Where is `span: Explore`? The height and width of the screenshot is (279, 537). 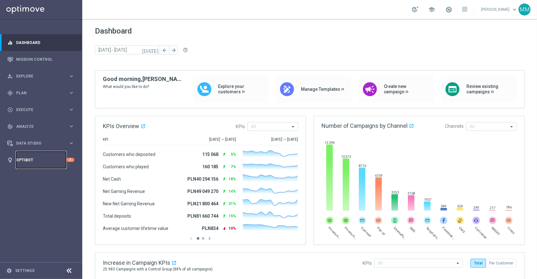
span: Explore is located at coordinates (42, 76).